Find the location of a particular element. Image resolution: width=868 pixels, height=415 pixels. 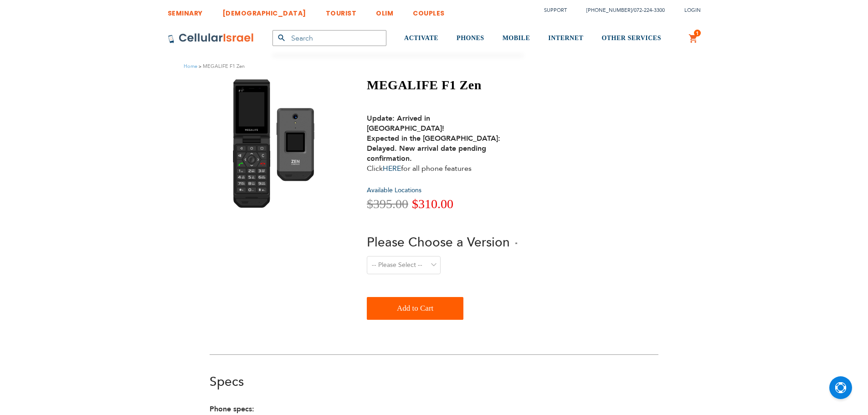

input: Search is located at coordinates (330, 38).